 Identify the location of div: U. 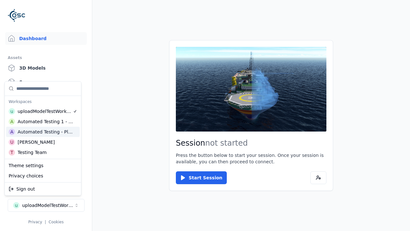
(12, 142).